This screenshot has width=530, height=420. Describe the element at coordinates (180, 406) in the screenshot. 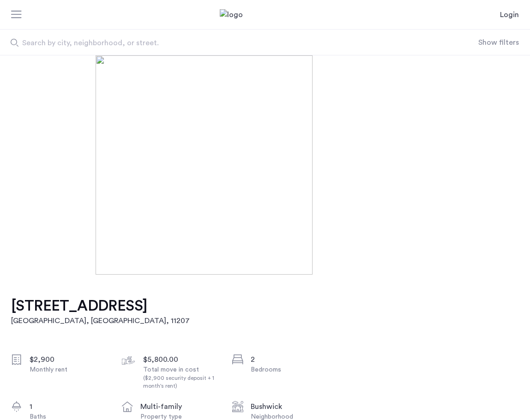

I see `div: multi-family` at that location.